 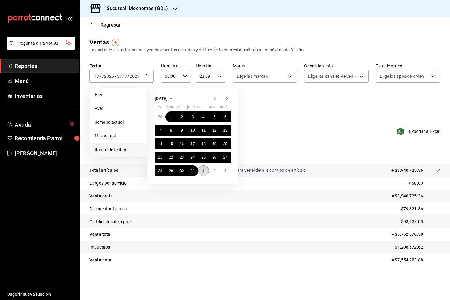 I want to click on abbr: 17 de julio de 2025, so click(x=192, y=144).